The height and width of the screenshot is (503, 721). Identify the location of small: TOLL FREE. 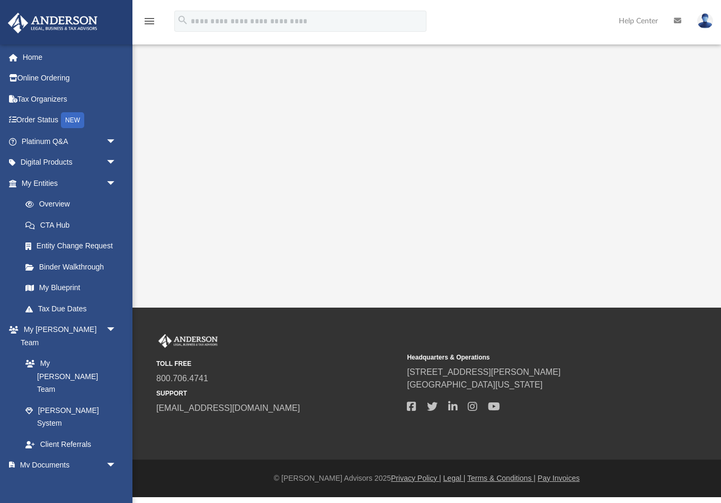
(278, 364).